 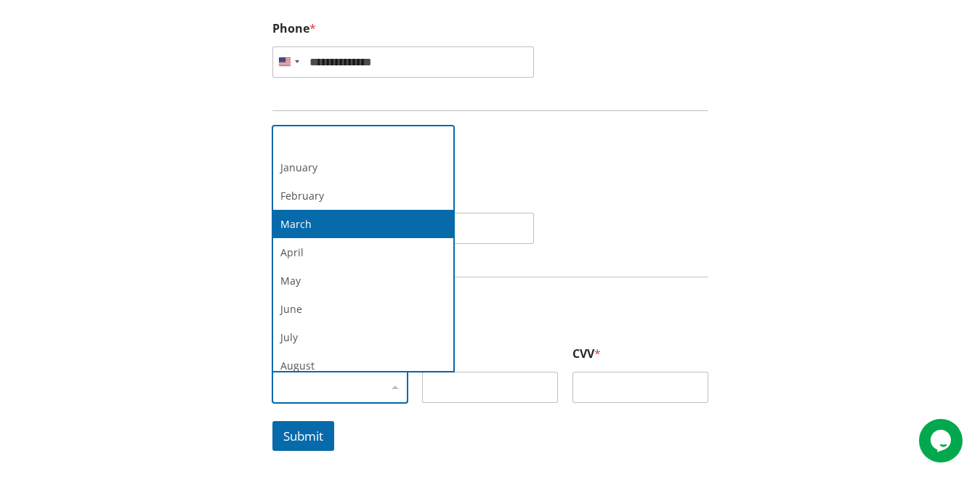 What do you see at coordinates (363, 195) in the screenshot?
I see `div: February` at bounding box center [363, 195].